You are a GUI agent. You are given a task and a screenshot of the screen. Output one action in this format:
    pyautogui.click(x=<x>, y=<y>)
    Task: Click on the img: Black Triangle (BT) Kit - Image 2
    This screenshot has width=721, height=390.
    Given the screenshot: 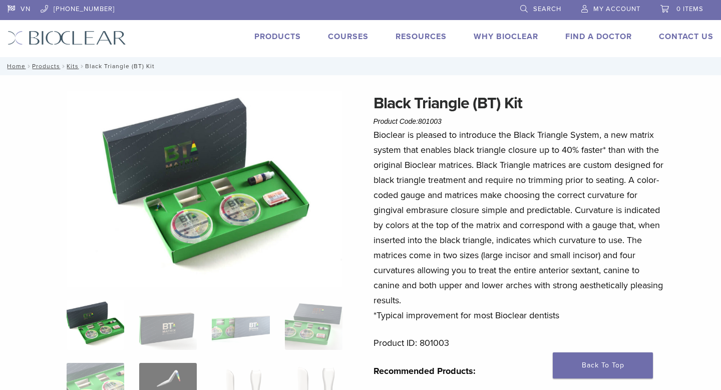 What is the action you would take?
    pyautogui.click(x=168, y=325)
    